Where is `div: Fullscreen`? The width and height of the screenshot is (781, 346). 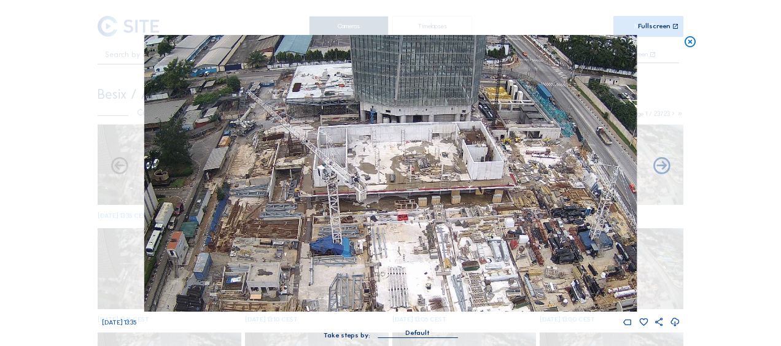 div: Fullscreen is located at coordinates (654, 26).